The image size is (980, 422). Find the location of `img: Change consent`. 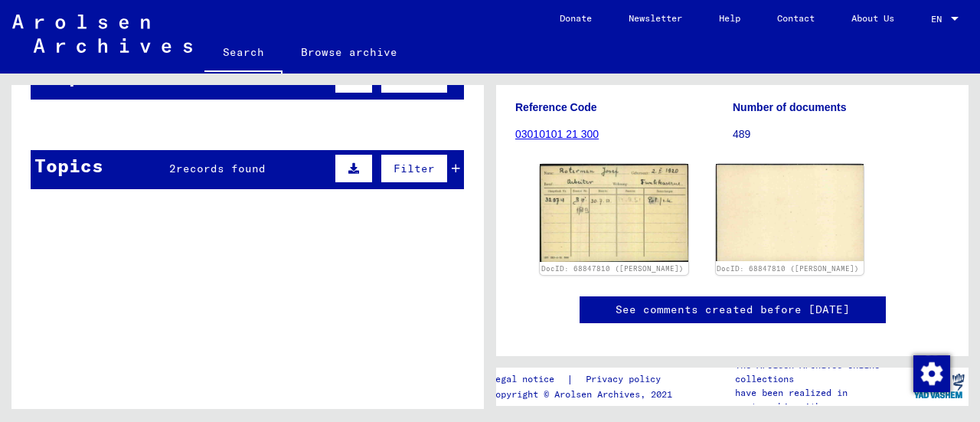

img: Change consent is located at coordinates (932, 374).